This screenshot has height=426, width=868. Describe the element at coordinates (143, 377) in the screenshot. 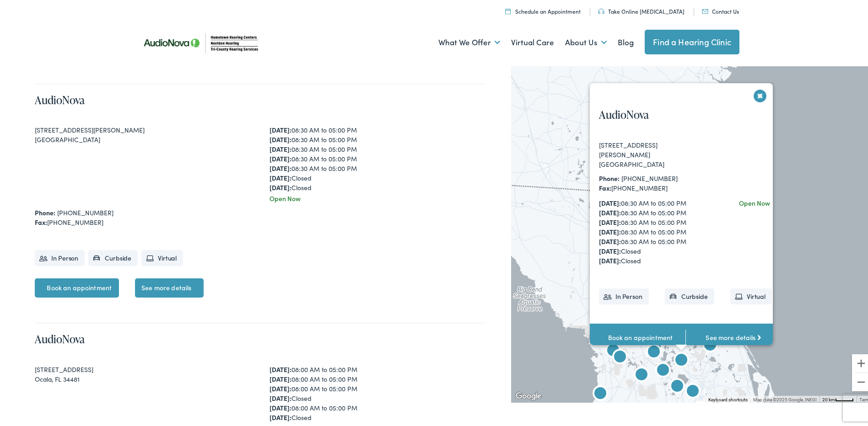

I see `div: Ocala, FL 34481` at that location.